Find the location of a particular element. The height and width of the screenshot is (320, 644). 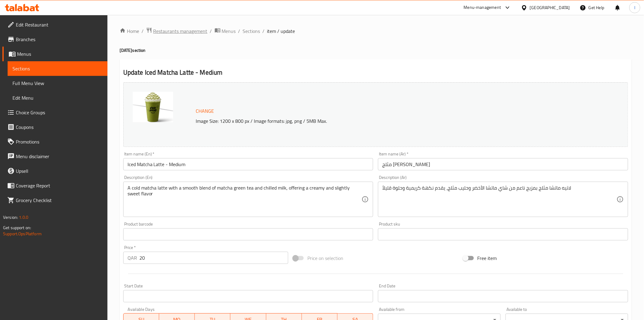

span: Version: is located at coordinates (10, 218).